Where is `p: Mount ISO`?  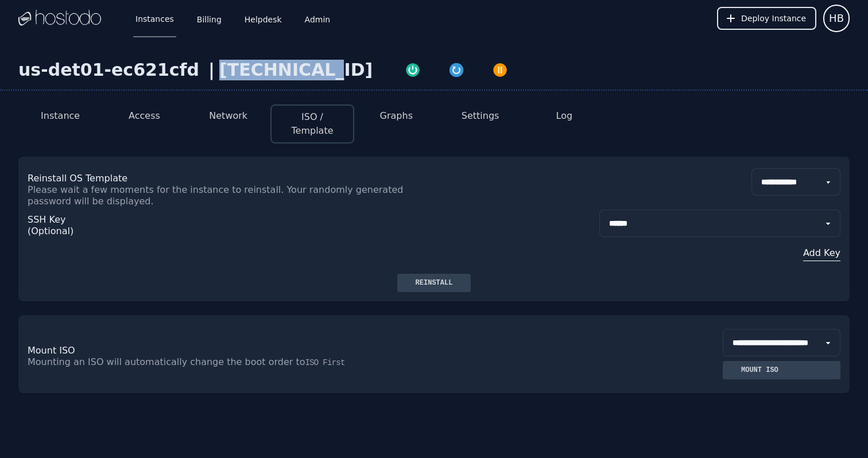 p: Mount ISO is located at coordinates (231, 350).